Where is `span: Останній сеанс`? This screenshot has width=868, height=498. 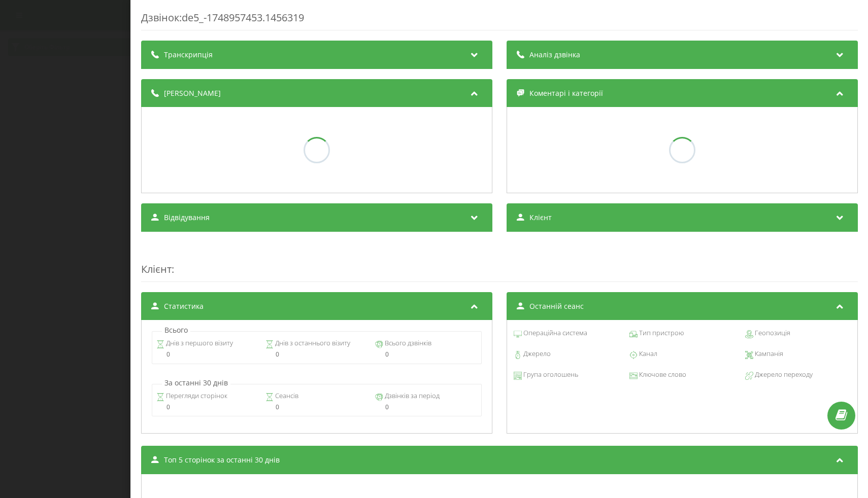
span: Останній сеанс is located at coordinates (555, 306).